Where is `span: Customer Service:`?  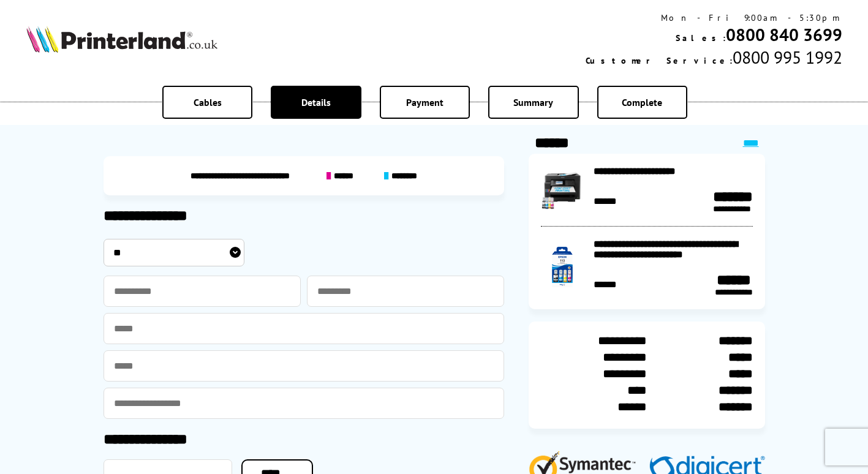 span: Customer Service: is located at coordinates (659, 61).